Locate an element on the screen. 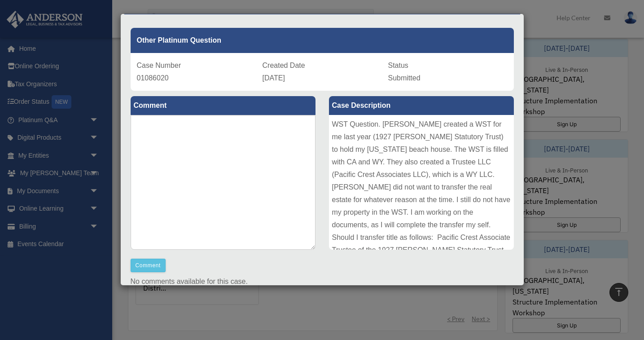  span: Status is located at coordinates (398, 65).